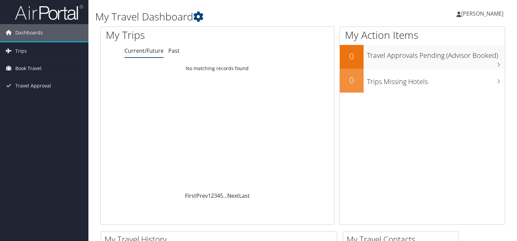 This screenshot has width=517, height=241. I want to click on a: Current/Future, so click(144, 51).